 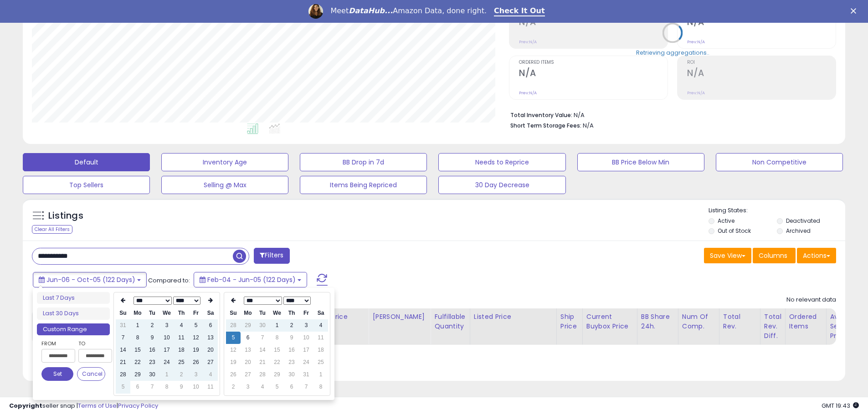 What do you see at coordinates (58, 343) in the screenshot?
I see `label: From` at bounding box center [58, 343].